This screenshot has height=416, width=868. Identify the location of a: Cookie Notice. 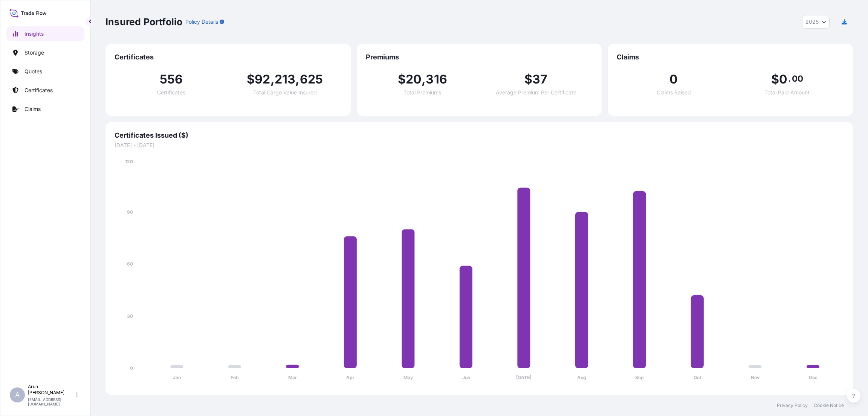
(828, 405).